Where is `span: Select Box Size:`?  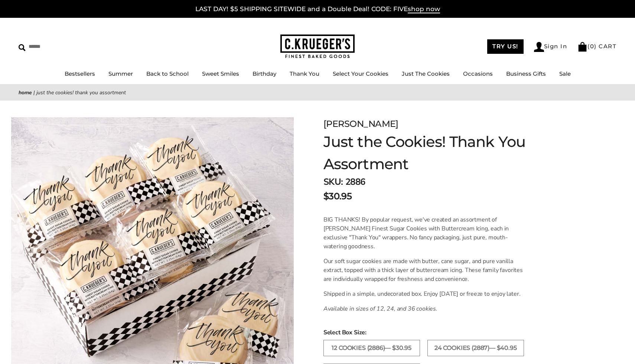
span: Select Box Size: is located at coordinates (469, 332).